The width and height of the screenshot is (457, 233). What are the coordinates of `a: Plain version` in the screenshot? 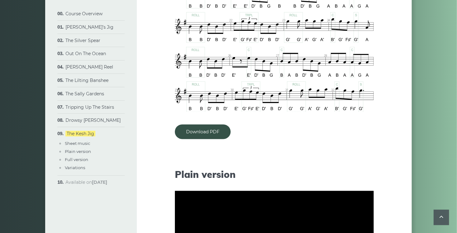 It's located at (78, 151).